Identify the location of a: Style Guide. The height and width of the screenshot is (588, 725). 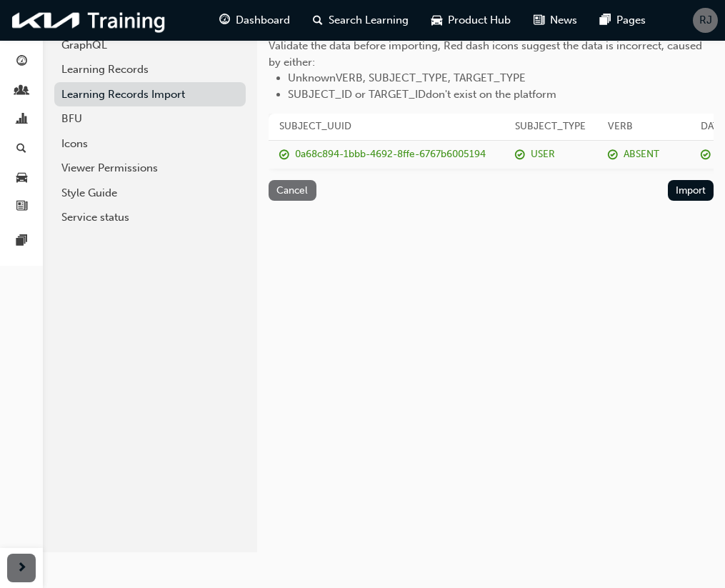
(150, 192).